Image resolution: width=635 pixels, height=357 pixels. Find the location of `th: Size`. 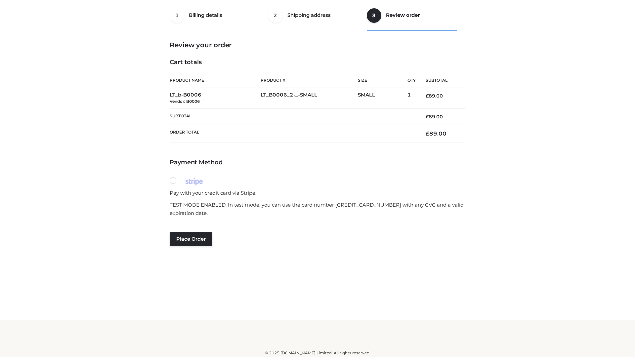

th: Size is located at coordinates (381, 80).